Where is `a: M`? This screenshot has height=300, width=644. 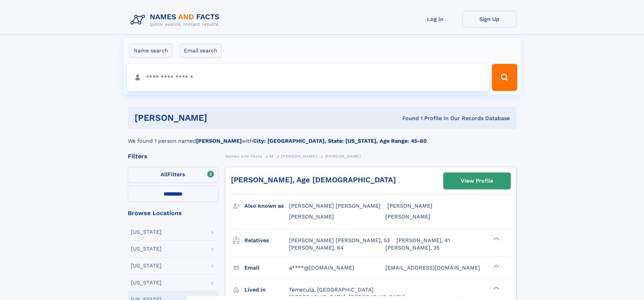
a: M is located at coordinates (272, 156).